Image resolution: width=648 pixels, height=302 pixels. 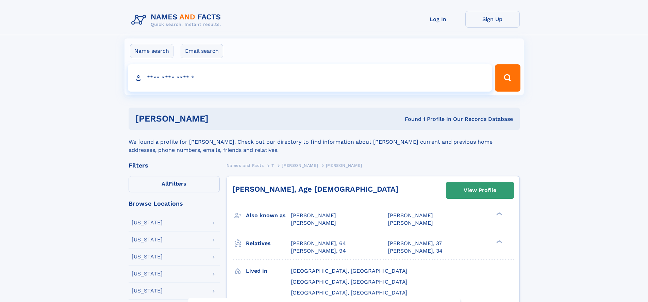 I want to click on span: T, so click(x=273, y=165).